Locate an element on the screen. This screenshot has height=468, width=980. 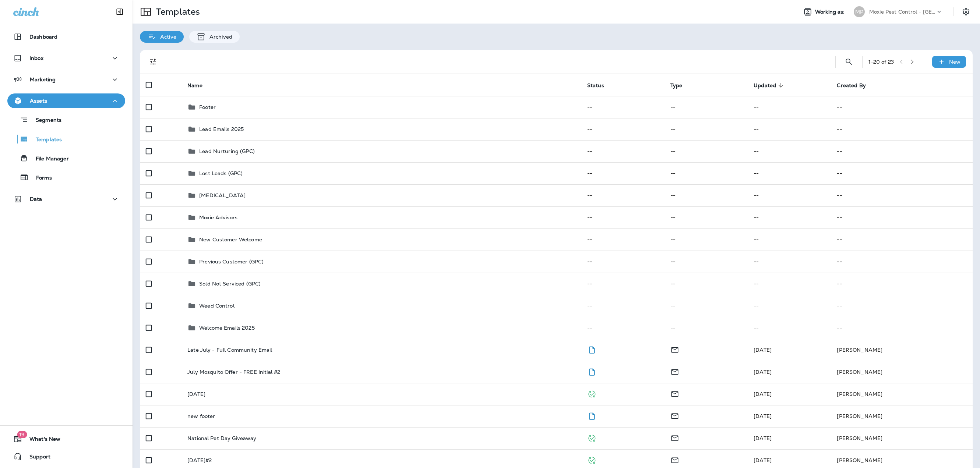
p: Segments is located at coordinates (45, 121).